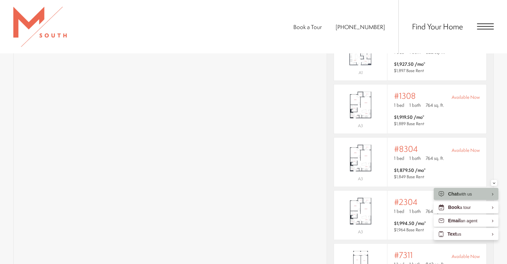 The width and height of the screenshot is (507, 264). What do you see at coordinates (406, 149) in the screenshot?
I see `span: #8304` at bounding box center [406, 149].